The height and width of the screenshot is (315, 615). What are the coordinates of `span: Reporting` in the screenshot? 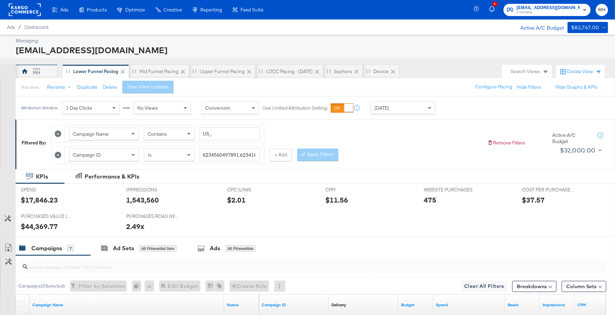 It's located at (211, 10).